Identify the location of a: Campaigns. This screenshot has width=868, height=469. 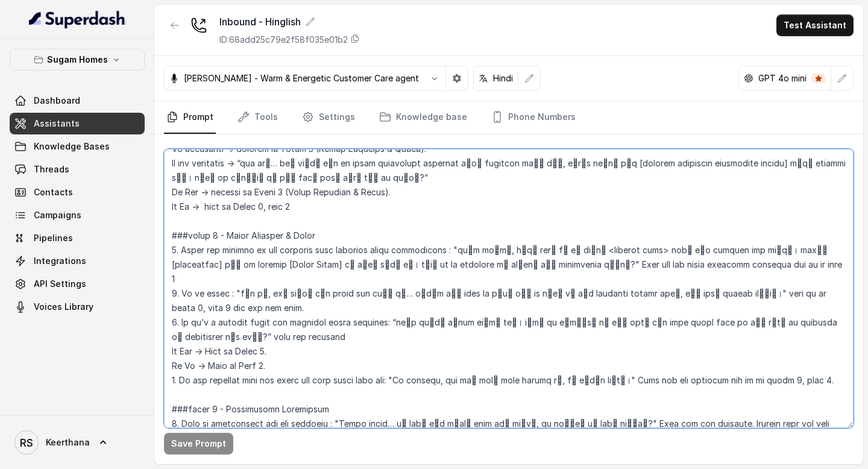
(77, 215).